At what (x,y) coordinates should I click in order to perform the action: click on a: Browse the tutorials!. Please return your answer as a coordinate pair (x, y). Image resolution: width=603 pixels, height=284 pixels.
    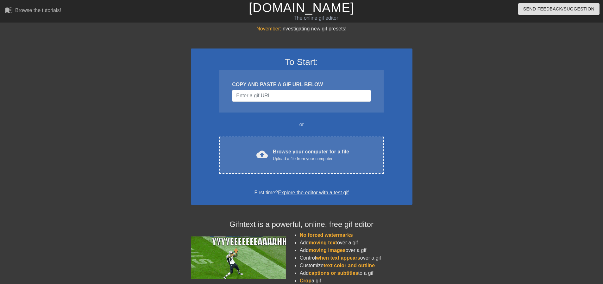
    Looking at the image, I should click on (33, 11).